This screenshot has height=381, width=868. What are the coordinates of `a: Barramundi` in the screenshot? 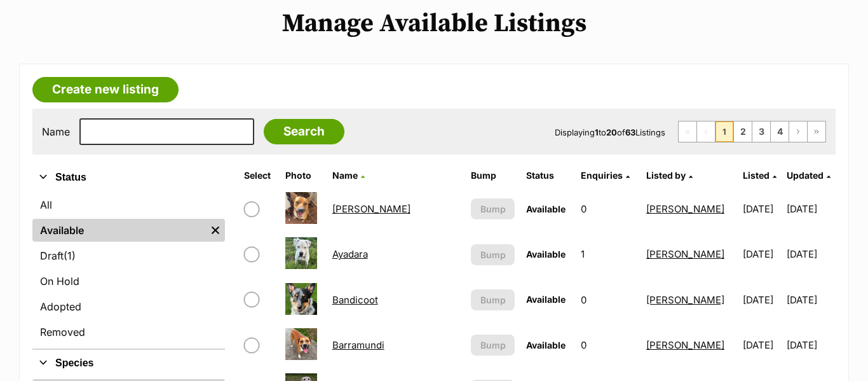 It's located at (358, 345).